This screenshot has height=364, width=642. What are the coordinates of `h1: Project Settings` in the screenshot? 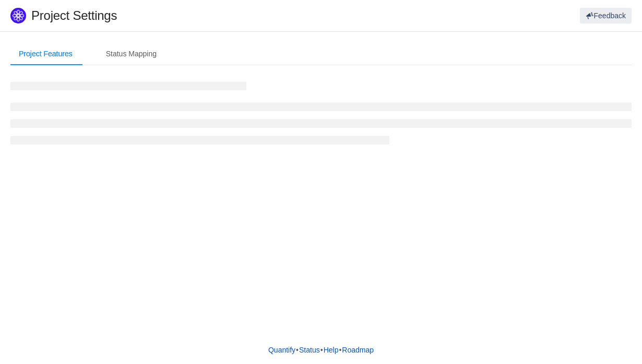 It's located at (208, 16).